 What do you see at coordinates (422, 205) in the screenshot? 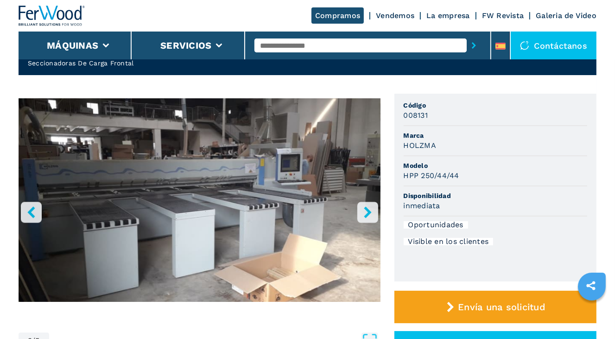
I see `h3: inmediata` at bounding box center [422, 205].